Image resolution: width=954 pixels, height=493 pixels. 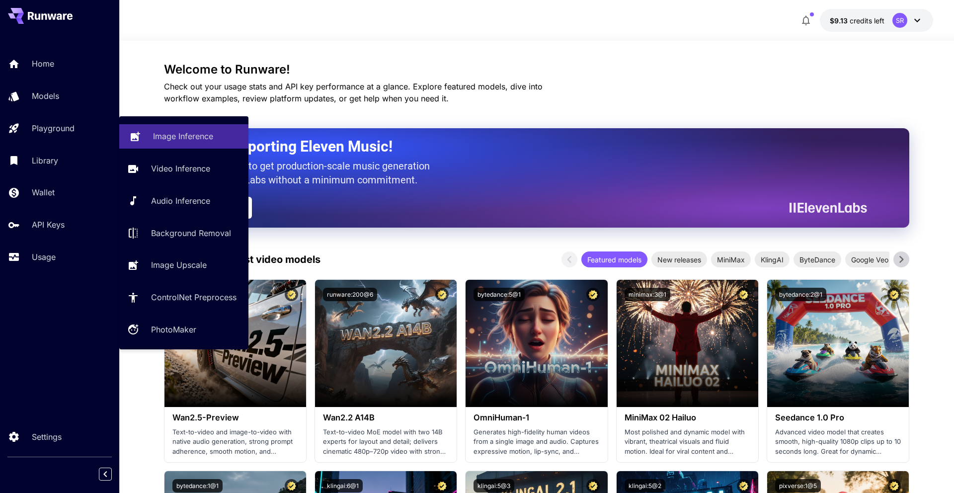 I want to click on p: ControlNet Preprocess, so click(x=194, y=297).